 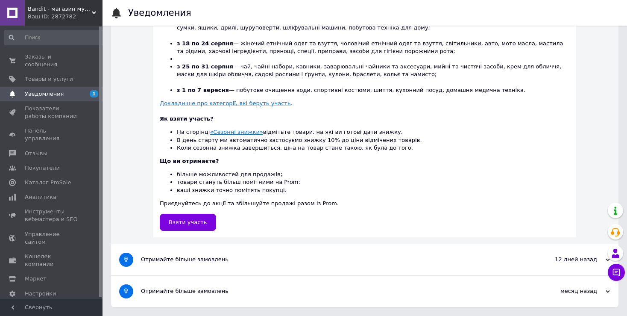 What do you see at coordinates (205, 66) in the screenshot?
I see `b: з 25 по 31 серпня` at bounding box center [205, 66].